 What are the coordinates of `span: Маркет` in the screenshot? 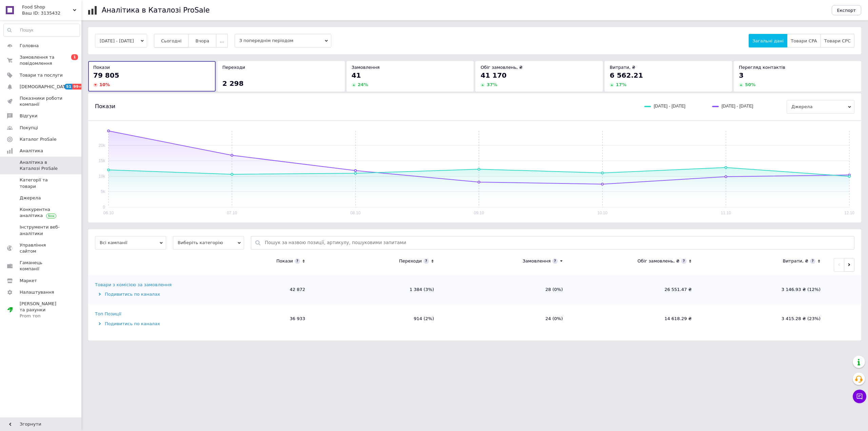 It's located at (28, 281).